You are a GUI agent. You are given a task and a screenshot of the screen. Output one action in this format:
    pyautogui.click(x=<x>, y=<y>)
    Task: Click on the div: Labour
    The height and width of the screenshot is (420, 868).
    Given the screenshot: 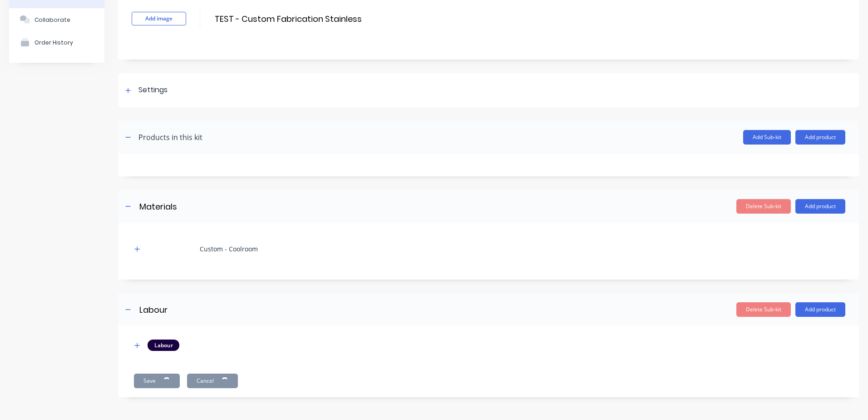 What is the action you would take?
    pyautogui.click(x=163, y=345)
    